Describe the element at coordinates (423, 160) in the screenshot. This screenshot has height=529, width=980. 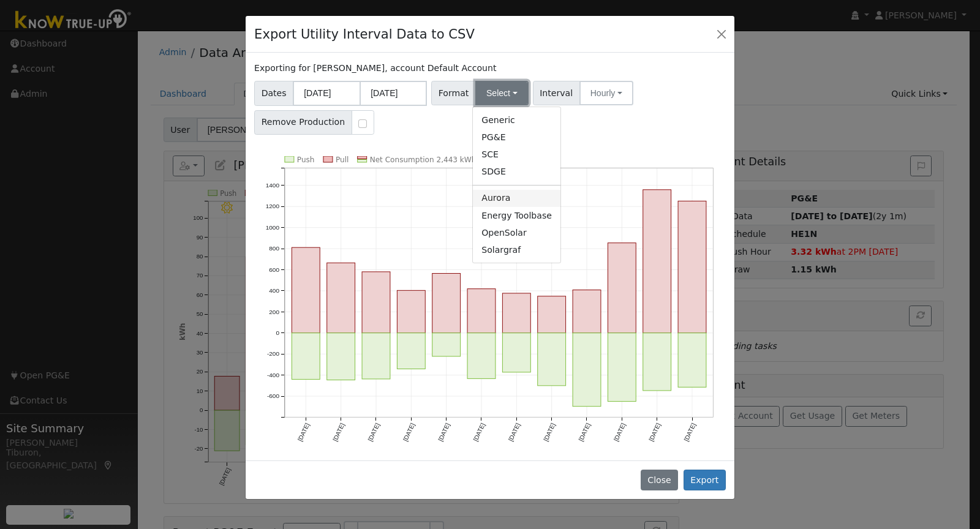
I see `text: Net Consumption 2,443 kWh` at that location.